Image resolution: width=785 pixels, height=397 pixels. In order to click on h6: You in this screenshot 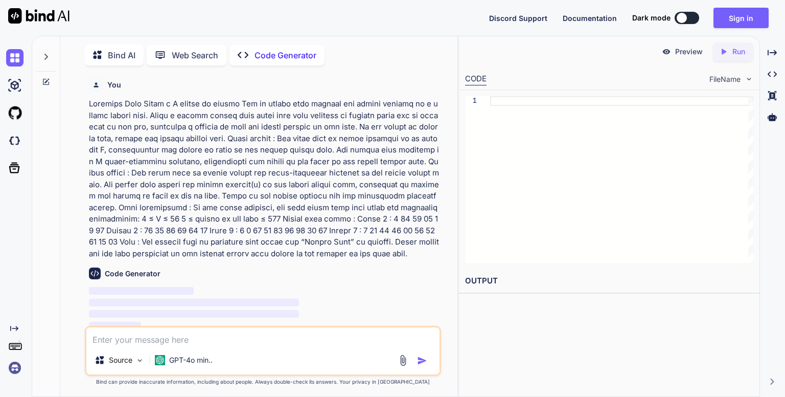, I will do `click(114, 85)`.